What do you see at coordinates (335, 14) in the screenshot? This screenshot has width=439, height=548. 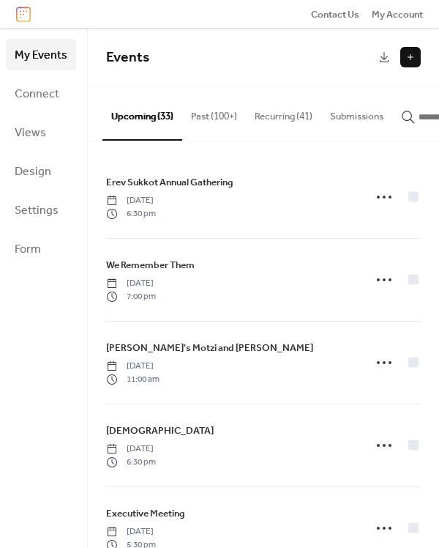 I see `a: Contact Us` at bounding box center [335, 14].